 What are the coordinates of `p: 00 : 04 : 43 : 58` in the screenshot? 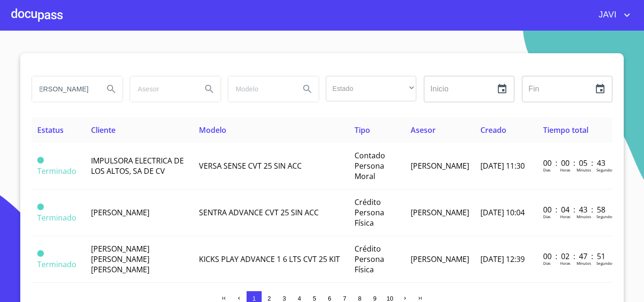 It's located at (575, 209).